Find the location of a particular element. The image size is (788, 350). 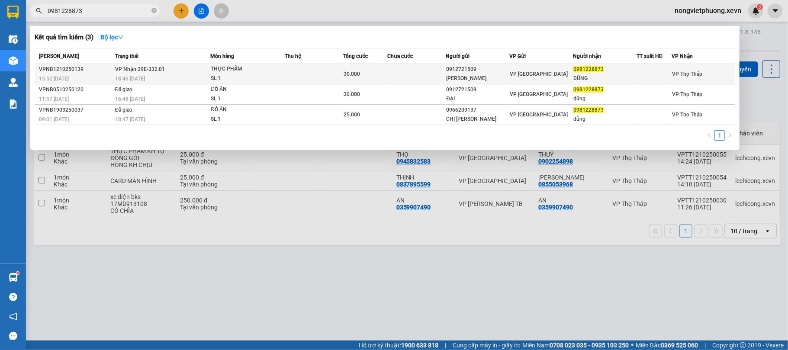

span: right is located at coordinates (730, 135).